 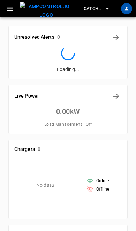 I want to click on span: Loading..., so click(x=68, y=69).